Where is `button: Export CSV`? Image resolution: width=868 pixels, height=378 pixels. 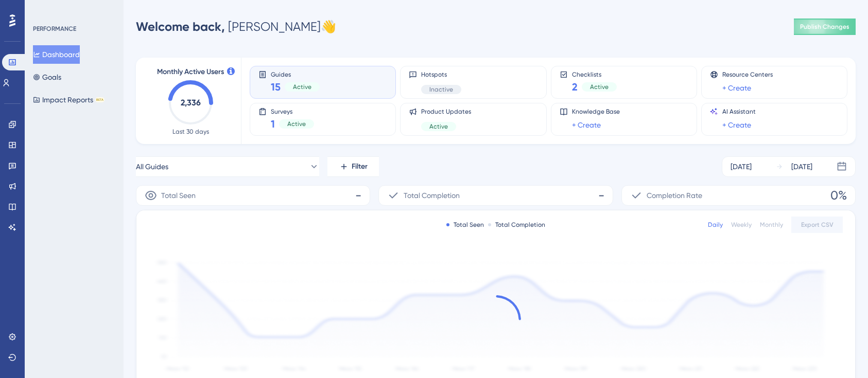
button: Export CSV is located at coordinates (817, 225).